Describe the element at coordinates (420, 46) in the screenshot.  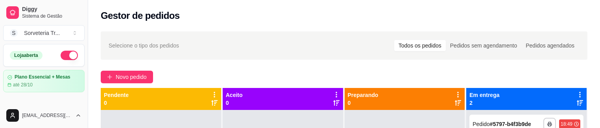
I see `div: Todos os pedidos` at that location.